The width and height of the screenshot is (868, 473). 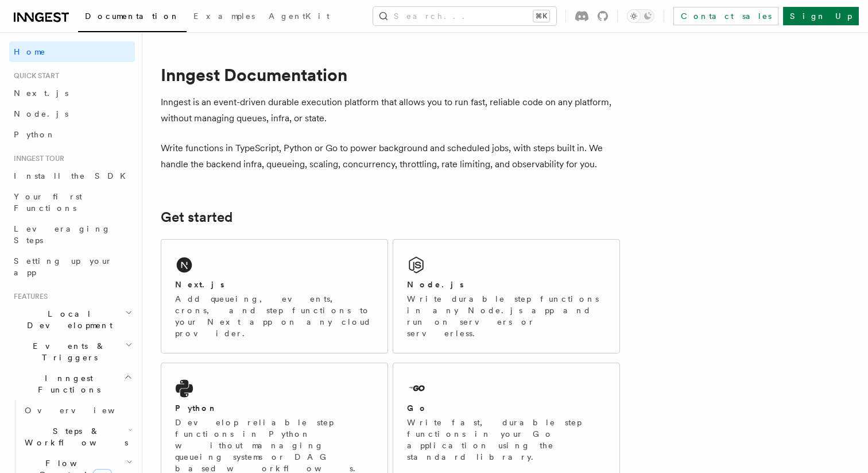 I want to click on span: Steps & Workflows, so click(x=74, y=436).